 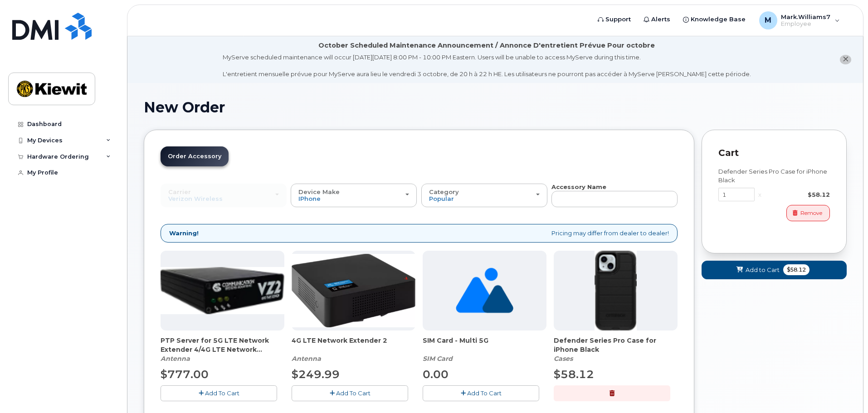 I want to click on div: x, so click(x=760, y=194).